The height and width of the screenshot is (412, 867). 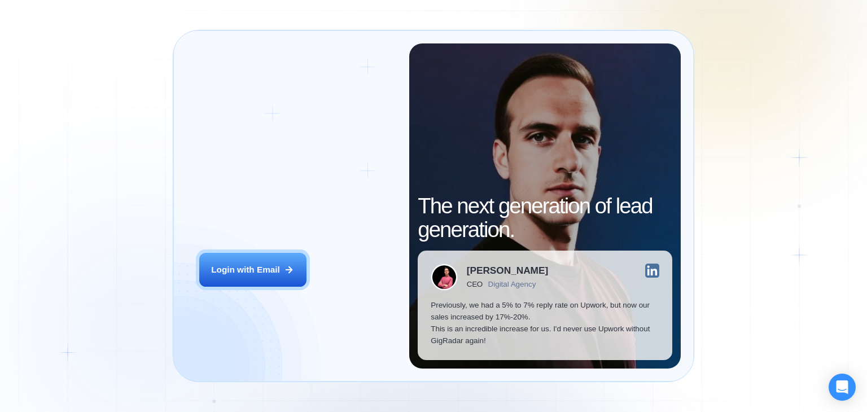 What do you see at coordinates (544, 218) in the screenshot?
I see `h2: The next generation of lead generation.` at bounding box center [544, 218].